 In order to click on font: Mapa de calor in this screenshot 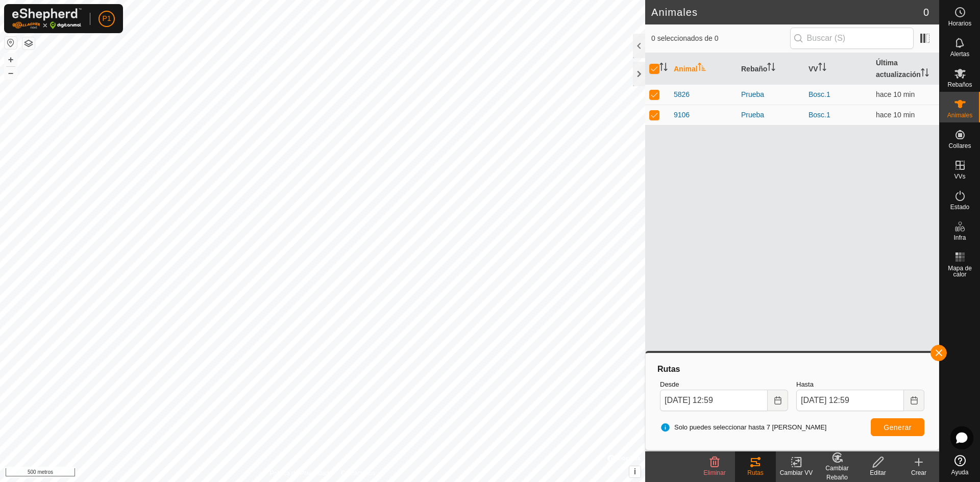, I will do `click(960, 272)`.